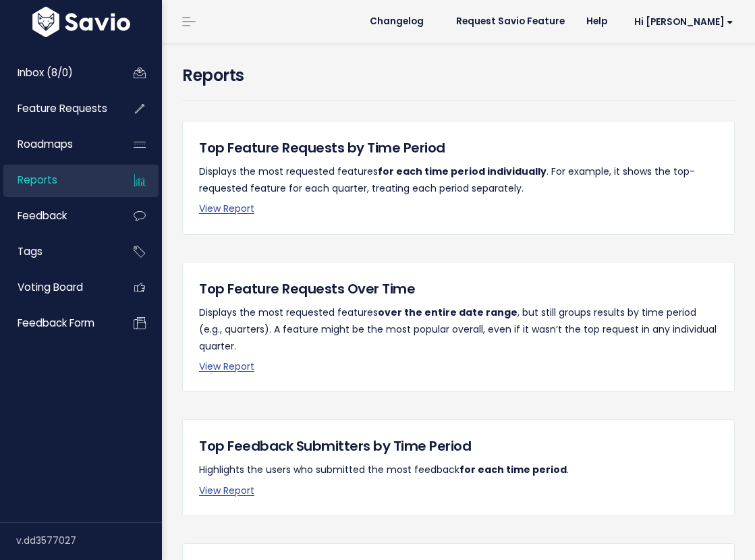 The height and width of the screenshot is (560, 755). I want to click on span: Inbox (8/0), so click(45, 72).